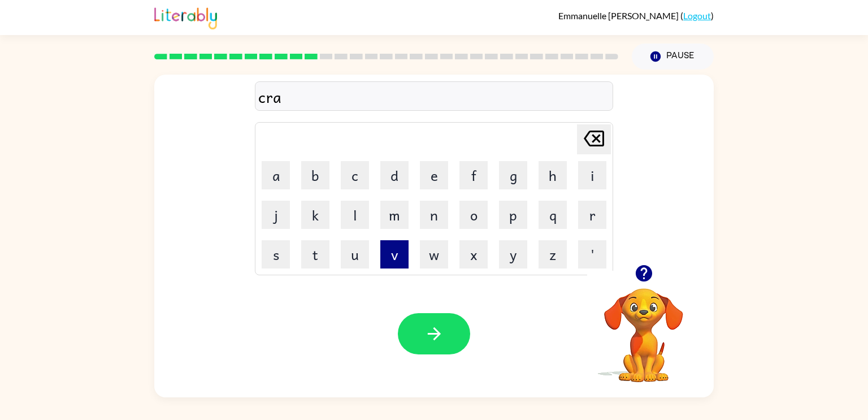 The width and height of the screenshot is (868, 420). Describe the element at coordinates (355, 254) in the screenshot. I see `button: u` at that location.